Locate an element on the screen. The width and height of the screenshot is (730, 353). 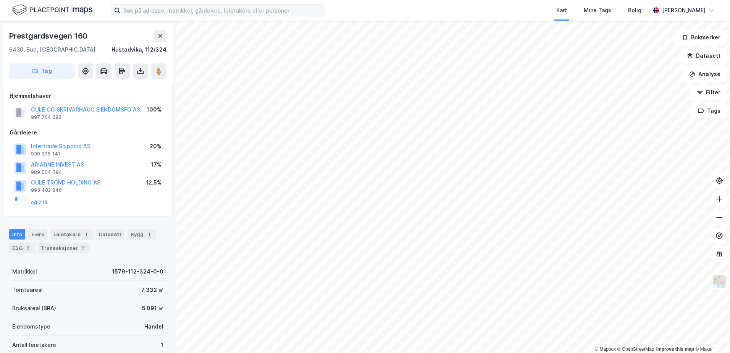
div: 100% is located at coordinates (154, 110).